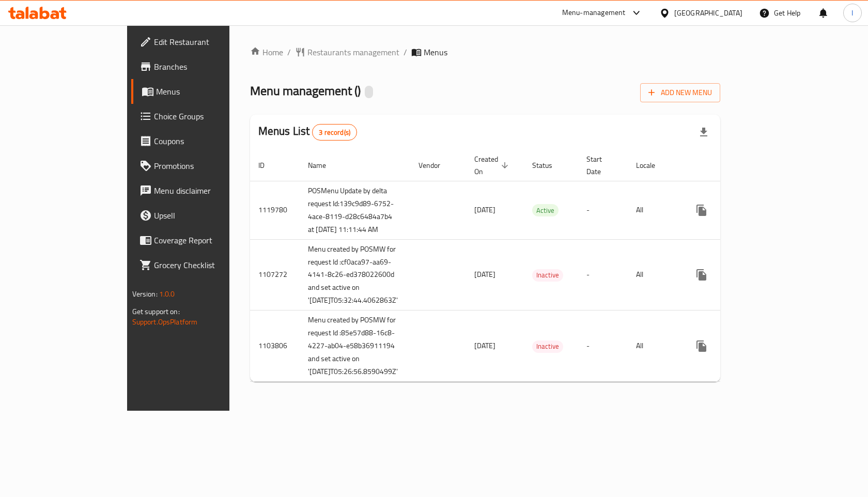  What do you see at coordinates (548, 165) in the screenshot?
I see `span: Status` at bounding box center [548, 165].